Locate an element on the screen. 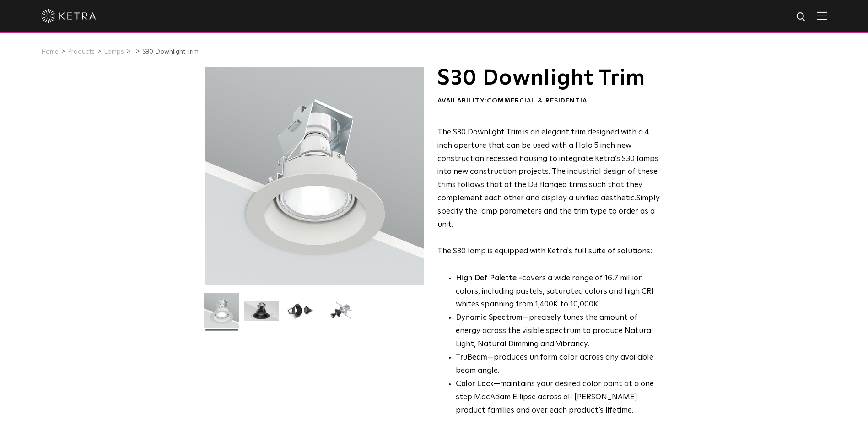 The image size is (868, 440). img: Hamburger%20Nav.svg is located at coordinates (822, 15).